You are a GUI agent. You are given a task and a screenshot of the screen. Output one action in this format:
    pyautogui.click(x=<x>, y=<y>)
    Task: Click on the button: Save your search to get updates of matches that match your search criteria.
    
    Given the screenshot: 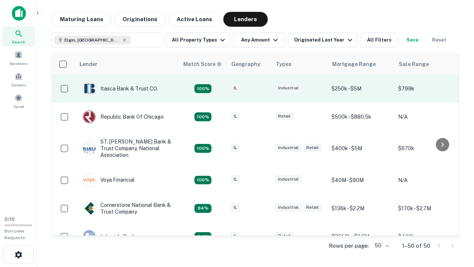 What is the action you would take?
    pyautogui.click(x=413, y=40)
    